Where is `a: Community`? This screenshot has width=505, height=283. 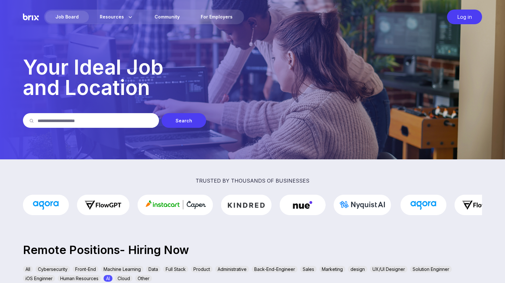 a: Community is located at coordinates (167, 17).